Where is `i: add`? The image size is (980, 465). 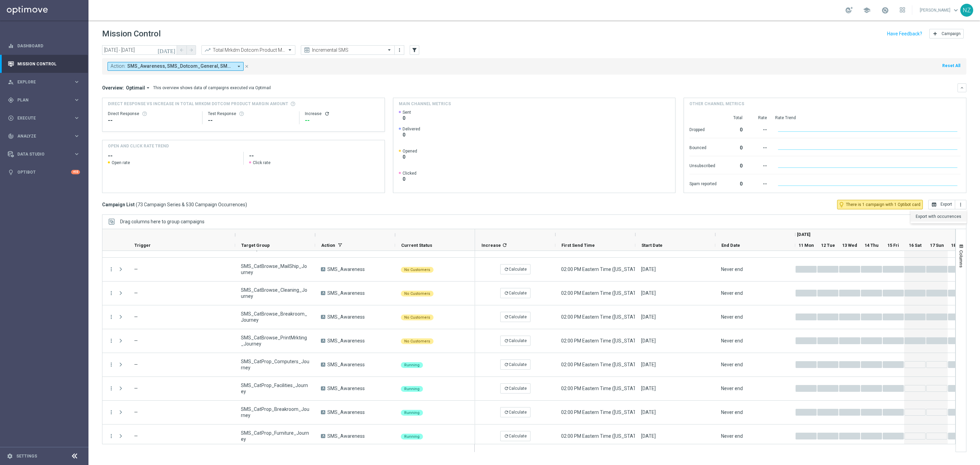
i: add is located at coordinates (935, 34).